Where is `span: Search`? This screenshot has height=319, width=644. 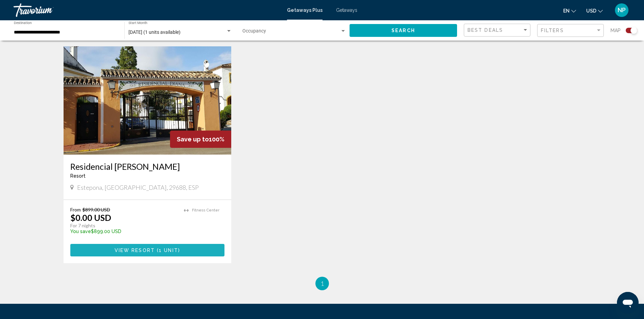 span: Search is located at coordinates (403, 31).